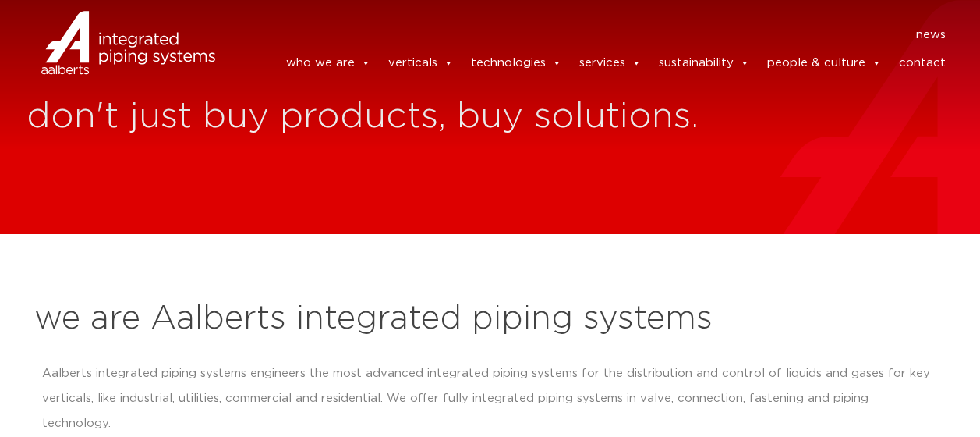 This screenshot has height=437, width=980. What do you see at coordinates (516, 63) in the screenshot?
I see `a: technologies` at bounding box center [516, 63].